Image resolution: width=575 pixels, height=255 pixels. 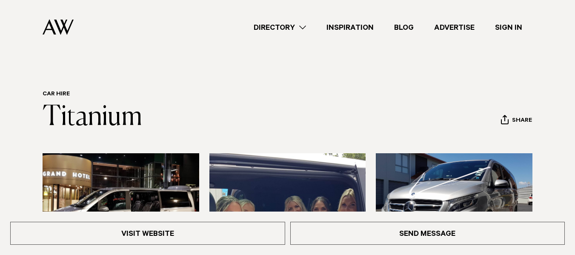 What do you see at coordinates (280, 27) in the screenshot?
I see `a: Directory` at bounding box center [280, 27].